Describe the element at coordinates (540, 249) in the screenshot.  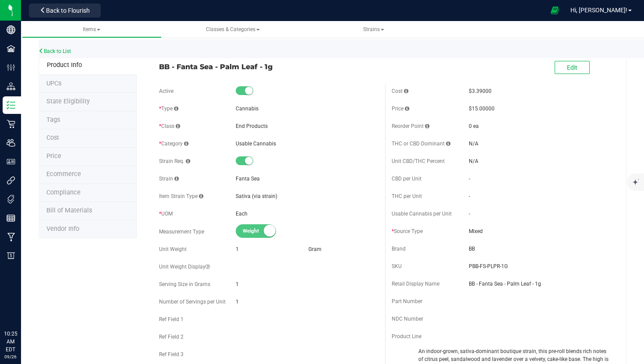
I see `span: BB` at that location.